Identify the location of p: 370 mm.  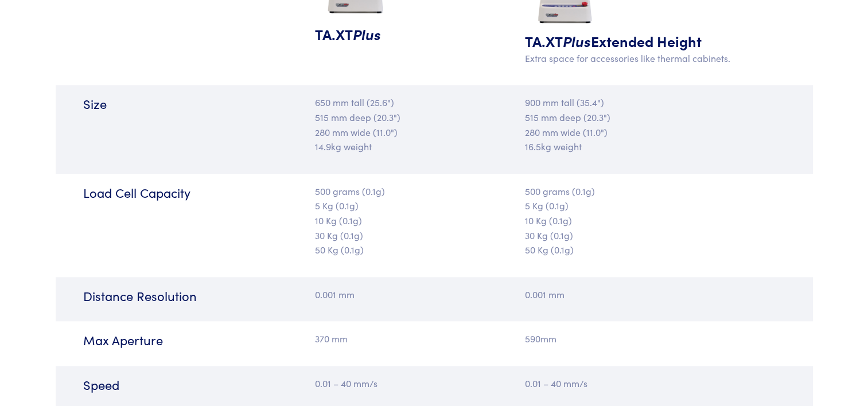
(372, 339).